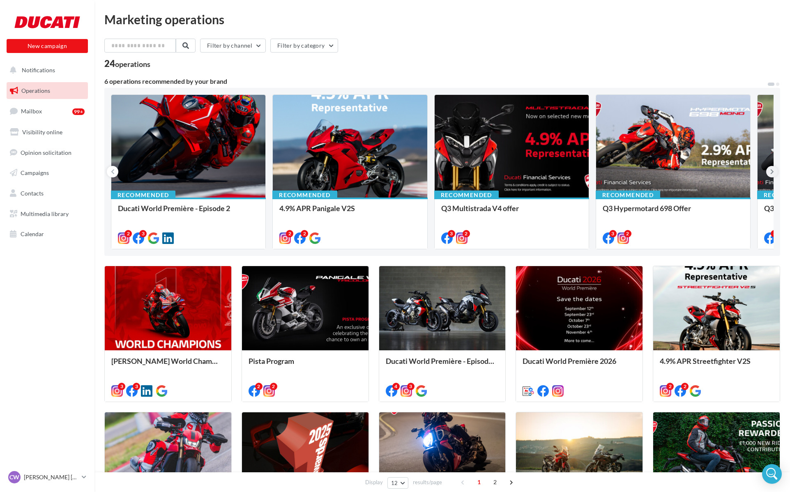 This screenshot has height=492, width=790. What do you see at coordinates (305, 365) in the screenshot?
I see `div: Pista Program` at bounding box center [305, 365].